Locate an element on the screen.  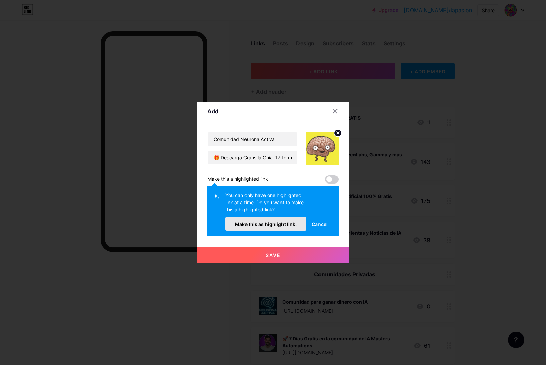
div: Make this a highlighted link is located at coordinates (238, 180).